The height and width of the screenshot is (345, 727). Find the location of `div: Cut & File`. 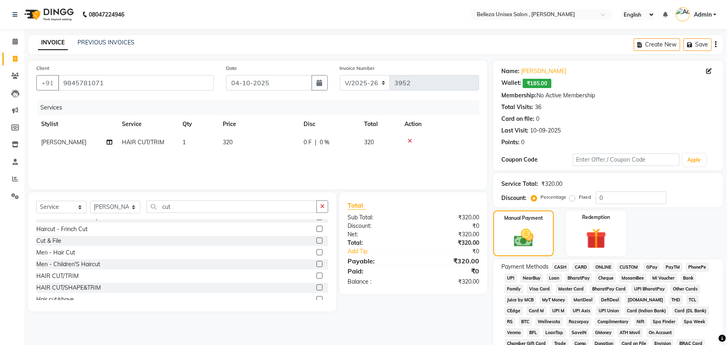

div: Cut & File is located at coordinates (49, 240).